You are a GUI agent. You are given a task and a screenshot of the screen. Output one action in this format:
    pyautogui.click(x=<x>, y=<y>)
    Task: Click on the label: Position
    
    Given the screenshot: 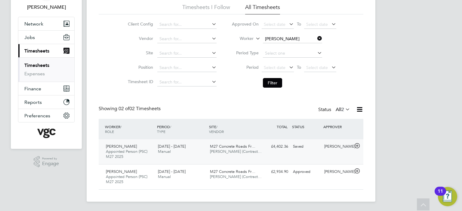 What is the action you would take?
    pyautogui.click(x=139, y=67)
    